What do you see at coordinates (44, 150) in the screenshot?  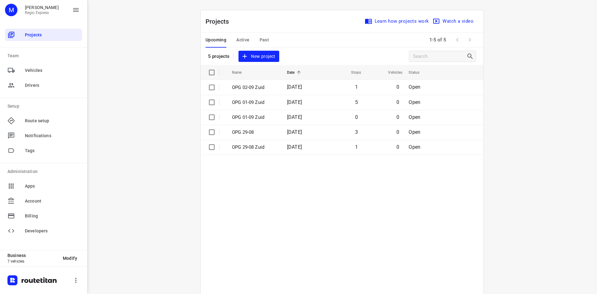 I see `div: Tags` at bounding box center [44, 150].